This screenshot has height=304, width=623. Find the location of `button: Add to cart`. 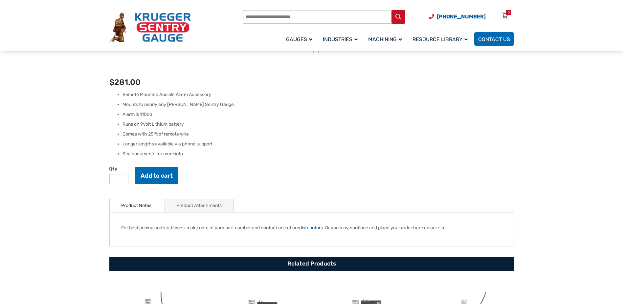

button: Add to cart is located at coordinates (157, 175).